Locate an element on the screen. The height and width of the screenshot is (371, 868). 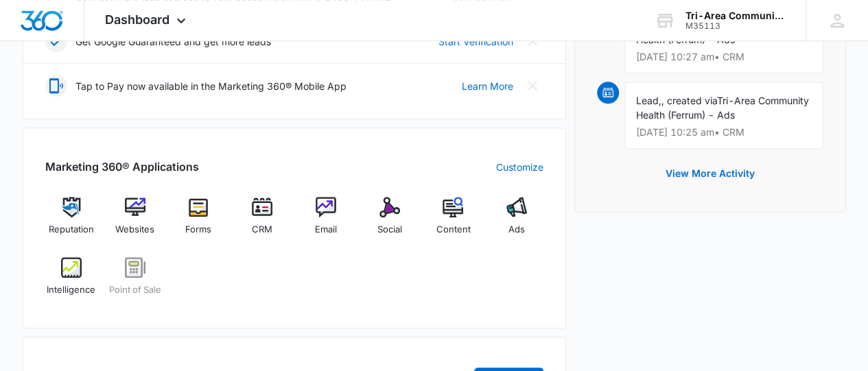
a: Content is located at coordinates (453, 221).